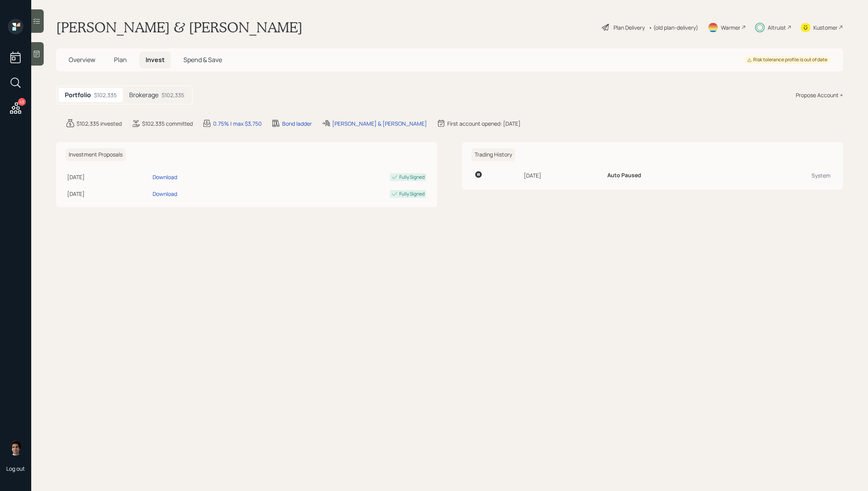  Describe the element at coordinates (120, 60) in the screenshot. I see `span: Plan` at that location.